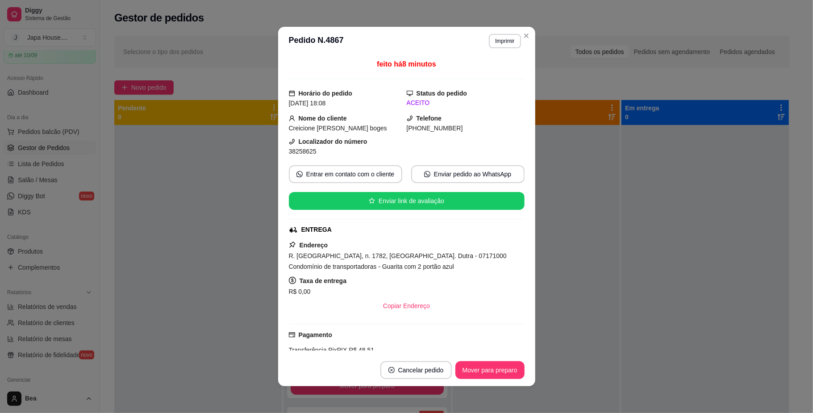 This screenshot has height=413, width=813. What do you see at coordinates (292, 245) in the screenshot?
I see `span: pushpin` at bounding box center [292, 245].